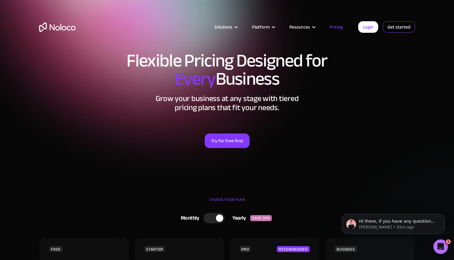 The width and height of the screenshot is (454, 260). Describe the element at coordinates (227, 141) in the screenshot. I see `a: Try for free first` at that location.